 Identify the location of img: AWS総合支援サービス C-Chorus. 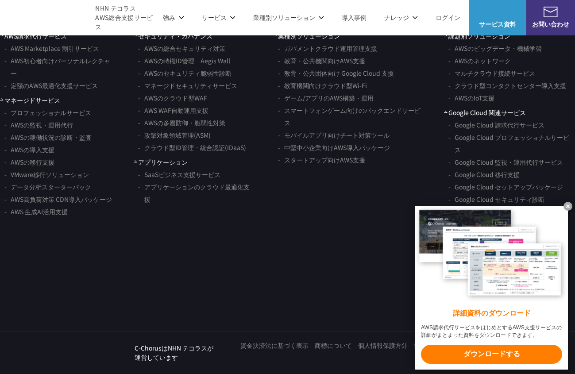
(47, 17).